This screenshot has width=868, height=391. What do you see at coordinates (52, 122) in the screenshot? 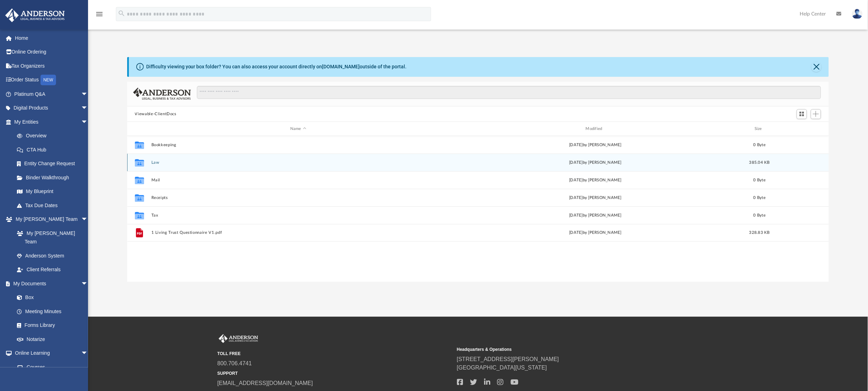
I see `a: My Entitiesarrow_drop_down` at bounding box center [52, 122].